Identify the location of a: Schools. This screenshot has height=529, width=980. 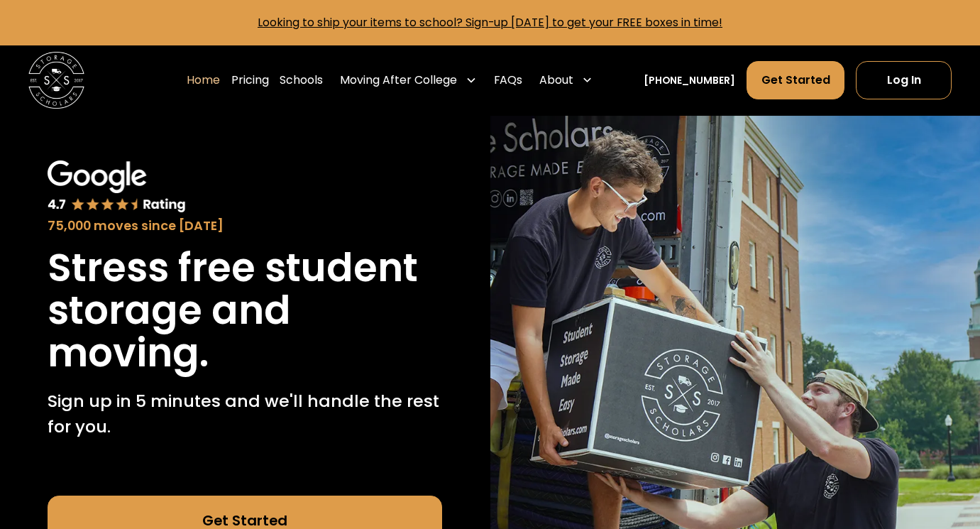
(301, 81).